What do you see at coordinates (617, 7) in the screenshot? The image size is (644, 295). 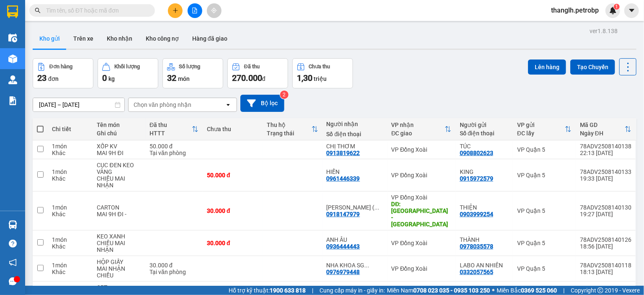 I see `sup: 1` at bounding box center [617, 7].